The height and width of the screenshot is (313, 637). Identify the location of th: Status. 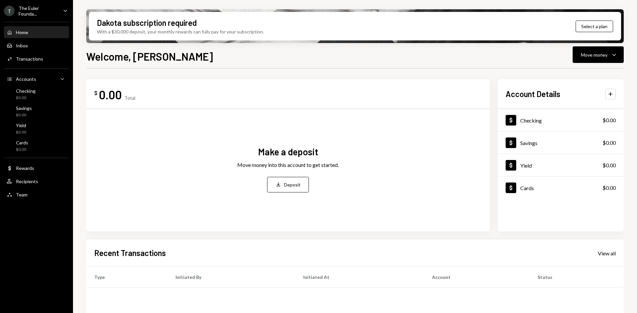
(576, 278).